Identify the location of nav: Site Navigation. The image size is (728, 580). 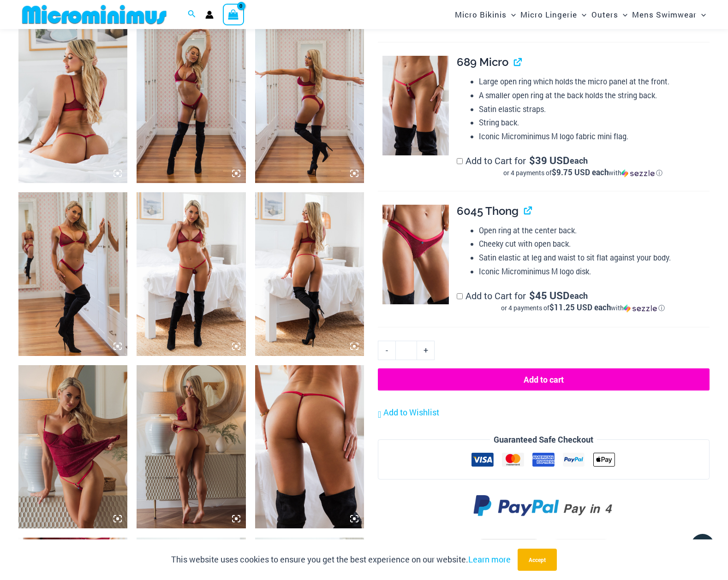
(580, 14).